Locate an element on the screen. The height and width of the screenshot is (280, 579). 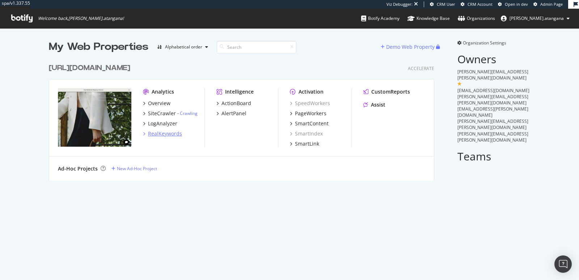
a: SmartLink is located at coordinates (304, 144).